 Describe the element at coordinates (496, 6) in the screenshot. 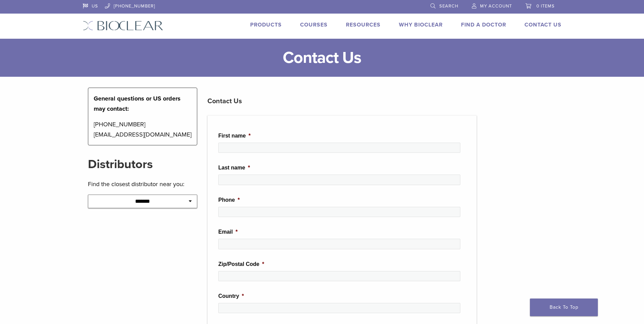

I see `span: My Account` at that location.